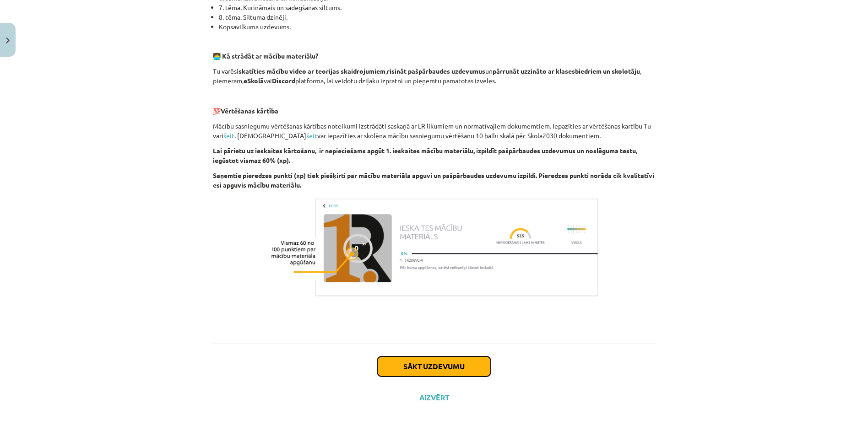 This screenshot has width=868, height=436. Describe the element at coordinates (566, 71) in the screenshot. I see `strong: pārrunāt uzzināto ar klasesbiedriem un skolotāju` at that location.